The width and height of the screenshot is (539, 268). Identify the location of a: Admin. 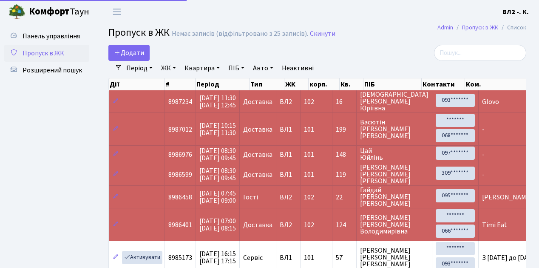
(445, 27).